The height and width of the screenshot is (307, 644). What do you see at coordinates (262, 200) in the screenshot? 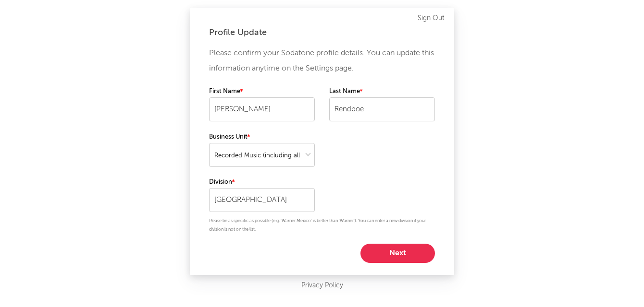
I see `input: Your division` at bounding box center [262, 200].